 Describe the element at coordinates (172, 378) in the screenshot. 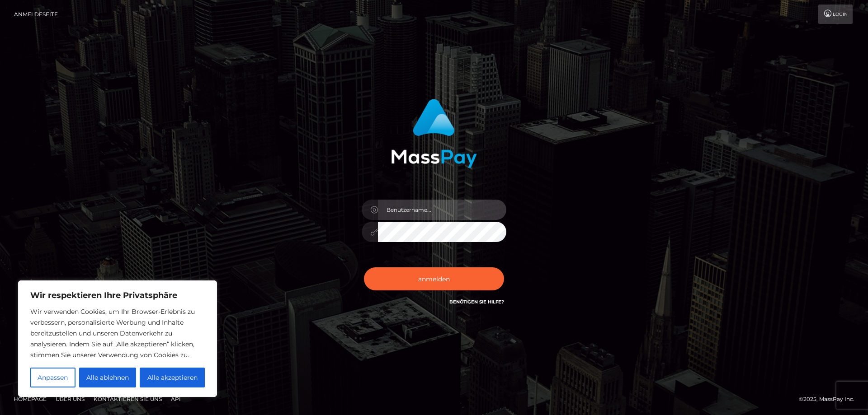

I see `font: Alle akzeptieren` at that location.